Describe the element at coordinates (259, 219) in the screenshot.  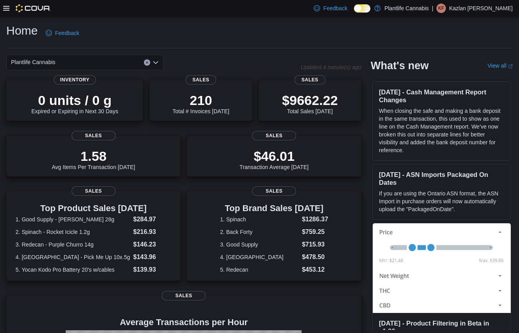
I see `dt: 1. Spinach` at that location.